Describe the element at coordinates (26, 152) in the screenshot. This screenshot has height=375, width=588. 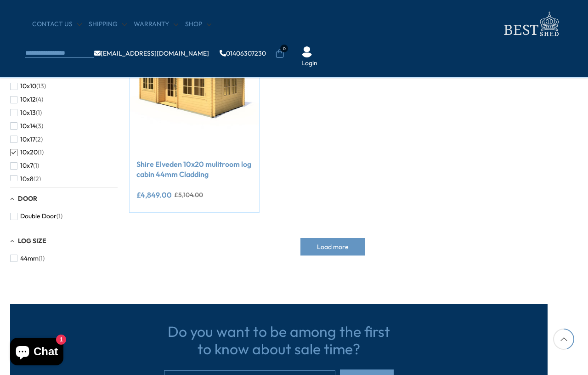
I see `button: 10x20` at that location.